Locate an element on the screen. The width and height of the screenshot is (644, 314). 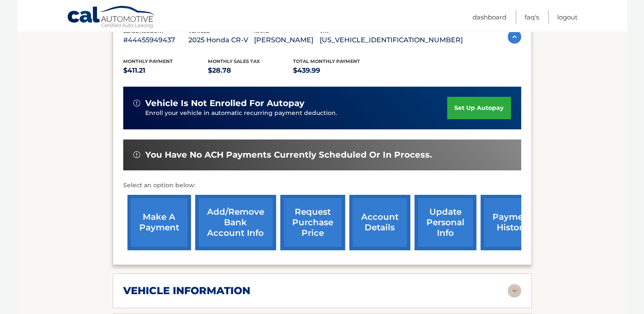
a: update personal info is located at coordinates (445, 223).